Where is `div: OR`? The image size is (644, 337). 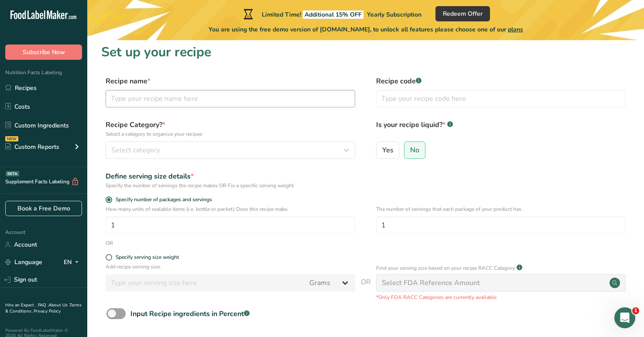
div: OR is located at coordinates (109, 243).